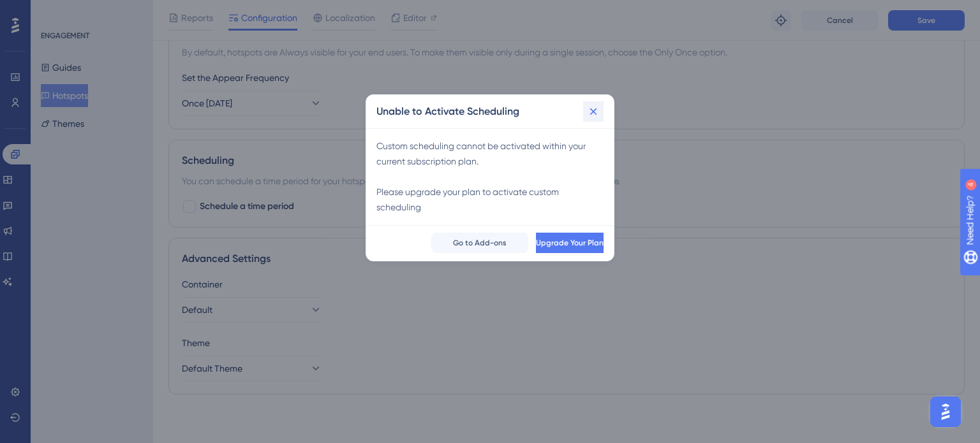 The image size is (980, 443). What do you see at coordinates (19, 19) in the screenshot?
I see `img: launcher-image-alternative-text` at bounding box center [19, 19].